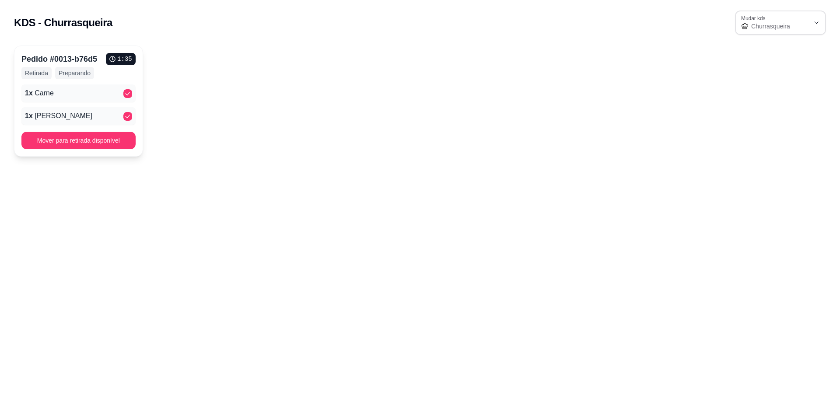 The width and height of the screenshot is (840, 417). What do you see at coordinates (59, 59) in the screenshot?
I see `p: Pedido # 0013-b76d5` at bounding box center [59, 59].